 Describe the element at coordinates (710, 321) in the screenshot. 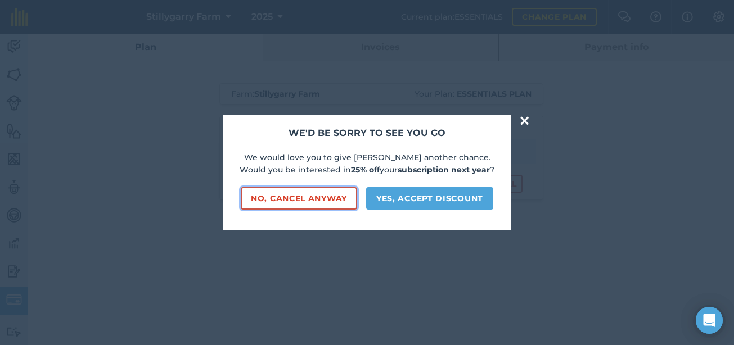

I see `div: Open Intercom Messenger` at that location.